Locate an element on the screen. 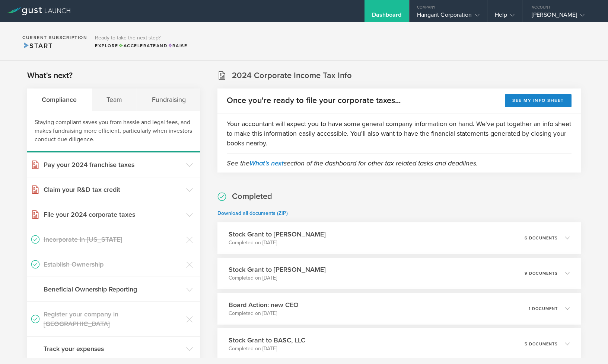 The width and height of the screenshot is (608, 364). div: Help is located at coordinates (504, 17).